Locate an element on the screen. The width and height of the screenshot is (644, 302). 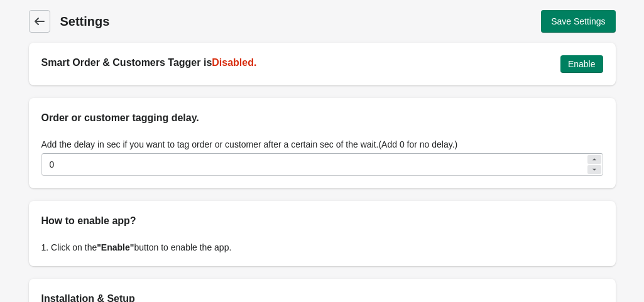
h2: Order or customer tagging delay. is located at coordinates (322, 118).